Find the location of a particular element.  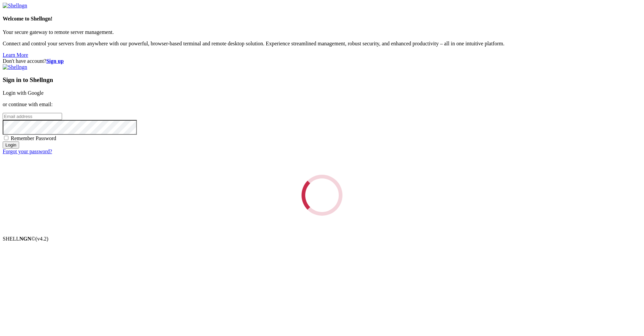

input: Email address is located at coordinates (32, 116).